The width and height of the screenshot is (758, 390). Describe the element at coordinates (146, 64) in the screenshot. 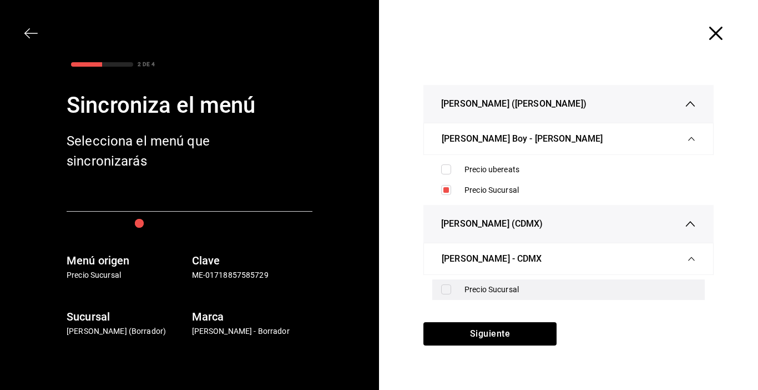

I see `div: 2 DE 4` at that location.